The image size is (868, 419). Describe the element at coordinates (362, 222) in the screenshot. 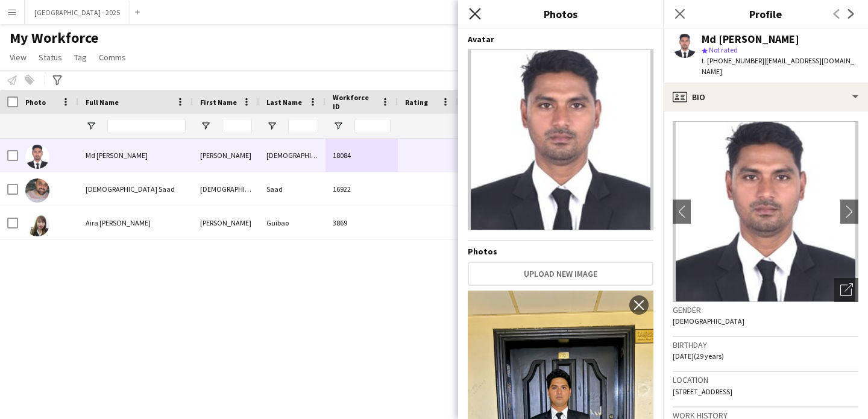

I see `div: 3869` at that location.